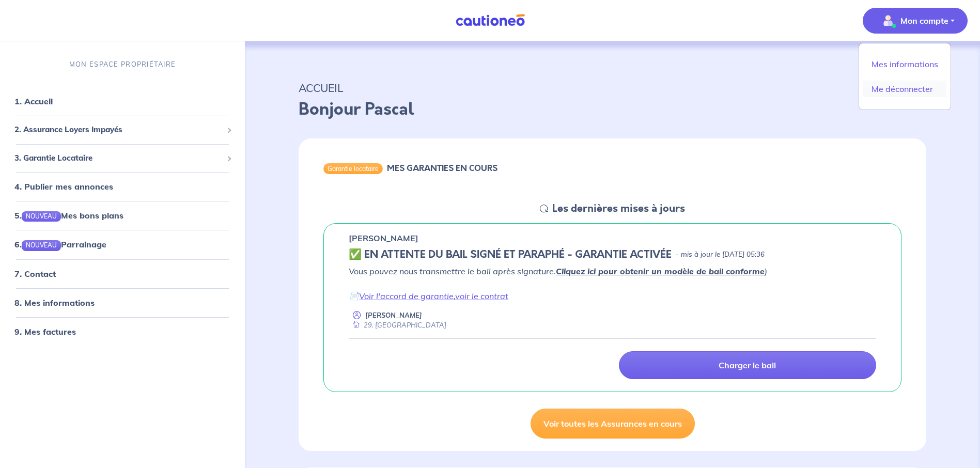 This screenshot has width=980, height=468. What do you see at coordinates (619, 209) in the screenshot?
I see `h5: Les dernières mises à jours` at bounding box center [619, 209].